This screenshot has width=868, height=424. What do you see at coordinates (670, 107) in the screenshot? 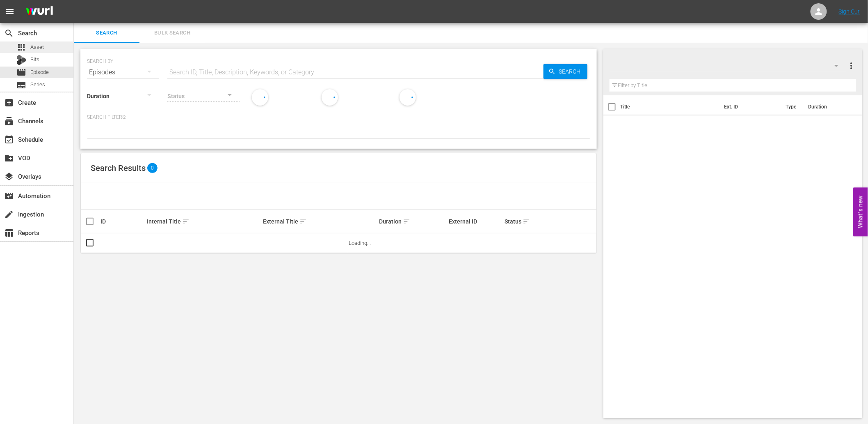
I see `th: Title` at bounding box center [670, 107].